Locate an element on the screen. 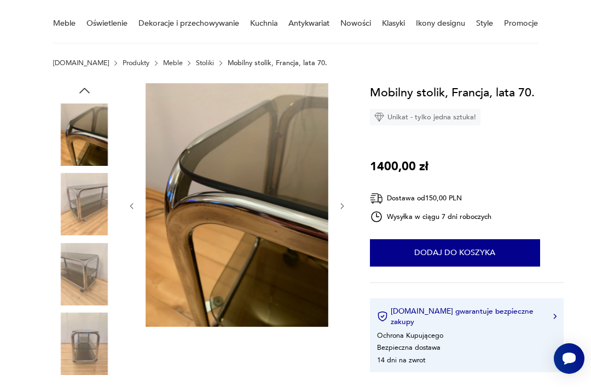 Image resolution: width=591 pixels, height=387 pixels. a: Kuchnia is located at coordinates (264, 23).